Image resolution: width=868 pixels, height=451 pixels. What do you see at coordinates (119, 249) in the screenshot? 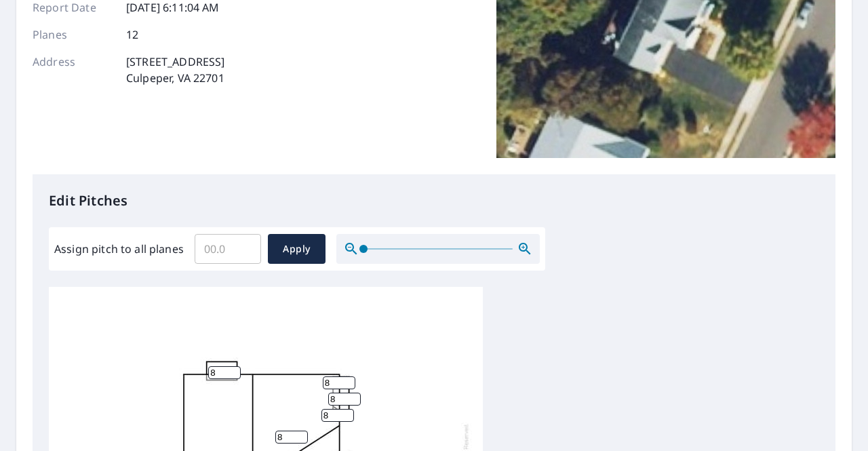
I see `label: Assign pitch to all planes` at bounding box center [119, 249].